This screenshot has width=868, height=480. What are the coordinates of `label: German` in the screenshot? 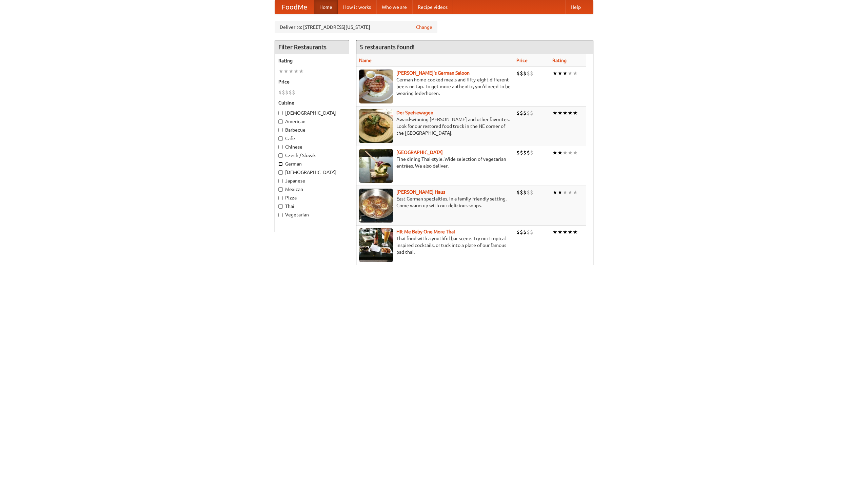 It's located at (312, 164).